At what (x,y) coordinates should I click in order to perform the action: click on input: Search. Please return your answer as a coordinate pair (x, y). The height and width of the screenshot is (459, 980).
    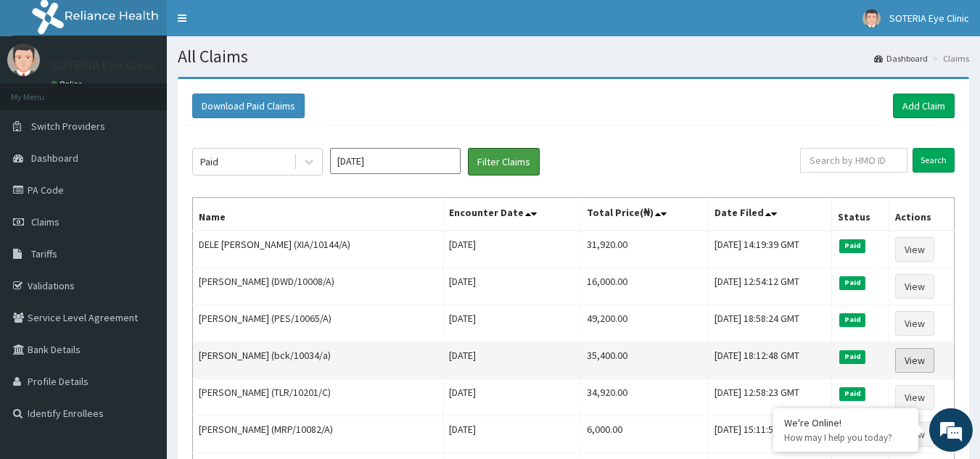
    Looking at the image, I should click on (934, 160).